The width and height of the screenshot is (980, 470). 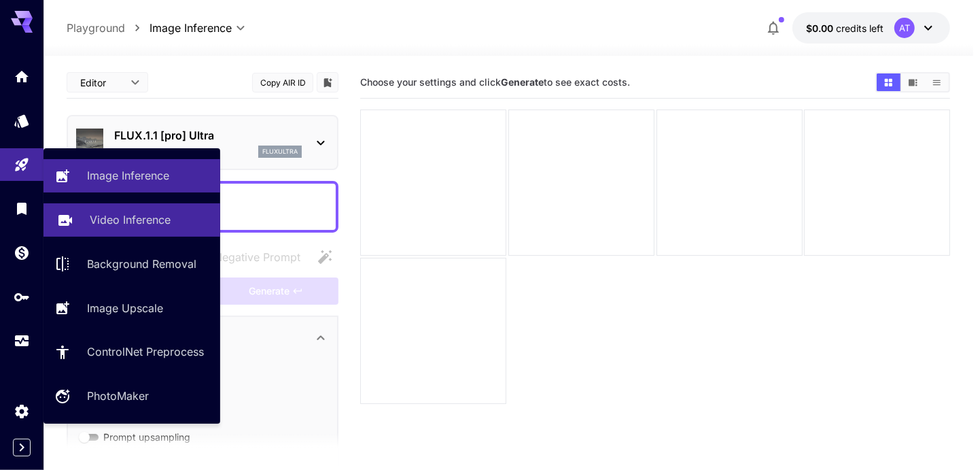 What do you see at coordinates (913, 83) in the screenshot?
I see `button: Show images in video view` at bounding box center [913, 83].